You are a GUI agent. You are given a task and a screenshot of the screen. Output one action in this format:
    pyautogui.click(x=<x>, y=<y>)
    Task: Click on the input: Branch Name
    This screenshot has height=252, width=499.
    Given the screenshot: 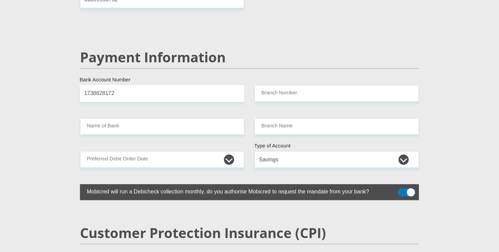 What is the action you would take?
    pyautogui.click(x=337, y=126)
    